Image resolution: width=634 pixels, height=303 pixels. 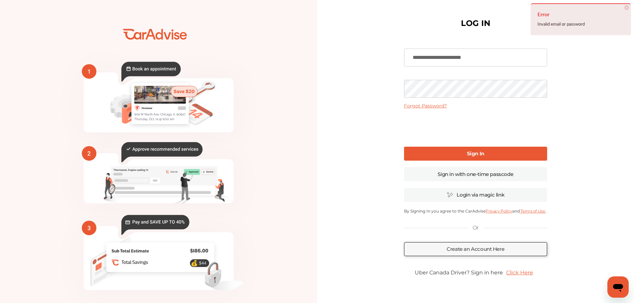 I want to click on p: Or, so click(x=475, y=228).